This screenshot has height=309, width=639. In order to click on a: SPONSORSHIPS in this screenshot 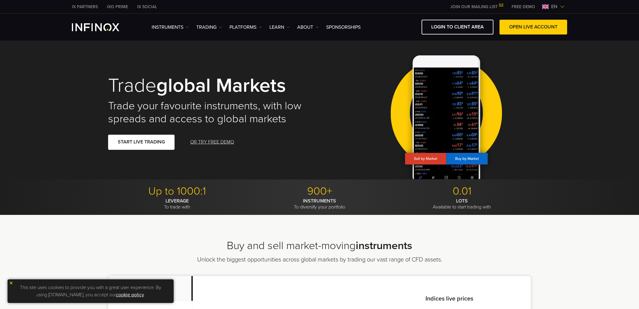, I will do `click(344, 27)`.